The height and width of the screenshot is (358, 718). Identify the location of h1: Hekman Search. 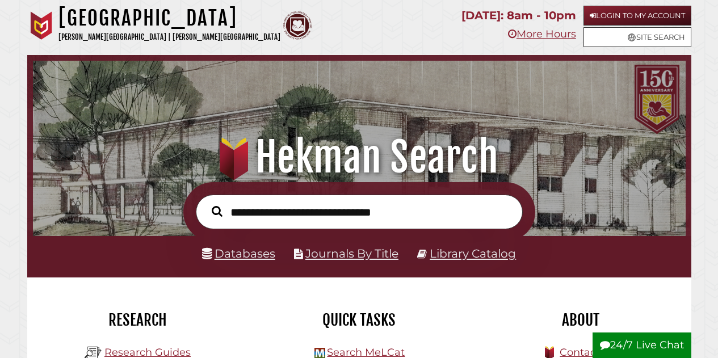
(359, 157).